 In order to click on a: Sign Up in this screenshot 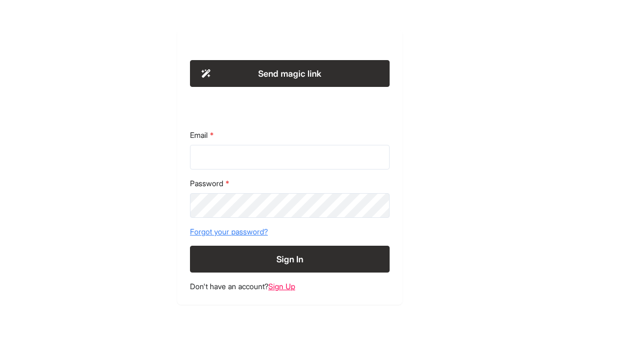, I will do `click(282, 286)`.